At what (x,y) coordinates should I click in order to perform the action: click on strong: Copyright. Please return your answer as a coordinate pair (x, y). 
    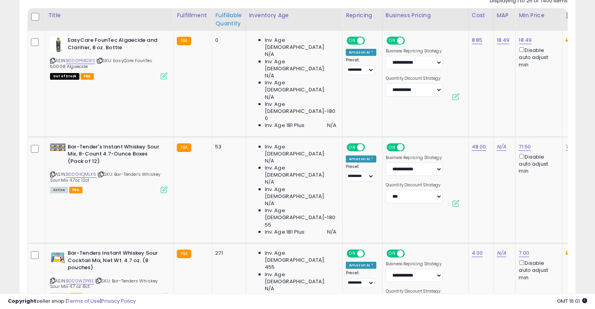
    Looking at the image, I should click on (22, 301).